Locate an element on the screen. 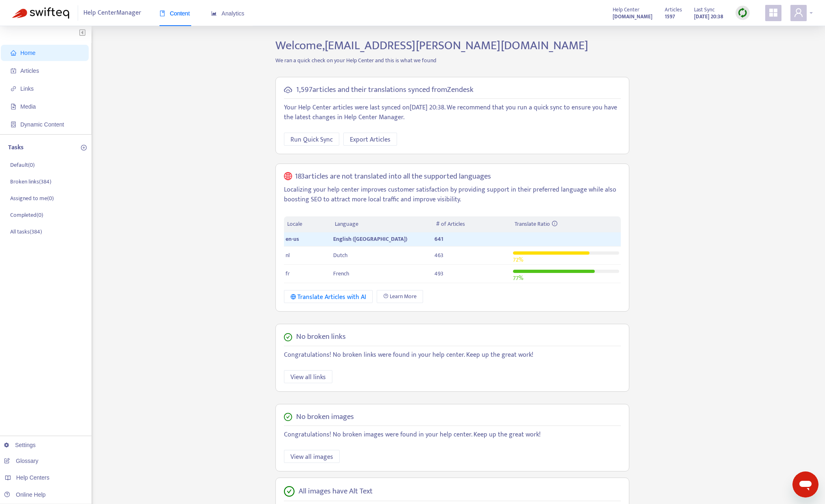 This screenshot has height=504, width=825. p: We ran a quick check on your Help Center and this is what we found is located at coordinates (452, 60).